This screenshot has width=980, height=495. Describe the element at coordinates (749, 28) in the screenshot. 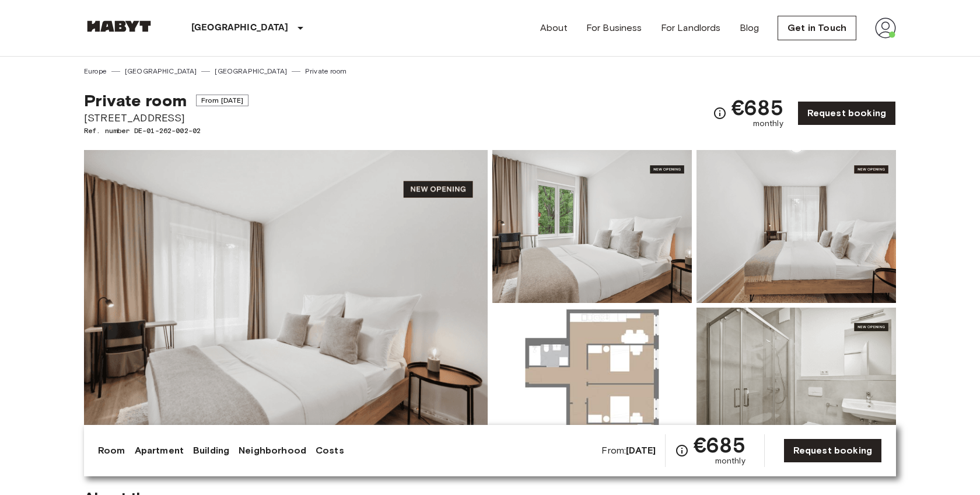

I see `a: Blog` at that location.